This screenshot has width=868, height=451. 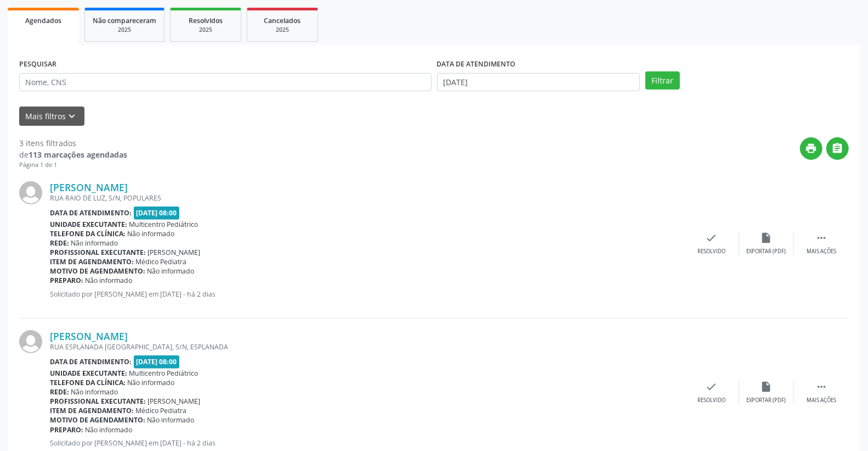 What do you see at coordinates (38, 65) in the screenshot?
I see `label: PESQUISAR` at bounding box center [38, 65].